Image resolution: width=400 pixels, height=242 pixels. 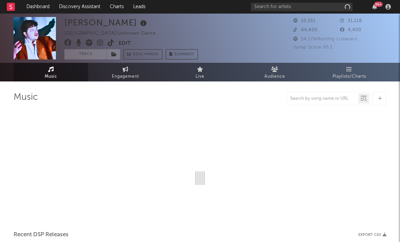 What do you see at coordinates (146, 55) in the screenshot?
I see `span: Benchmark` at bounding box center [146, 55].